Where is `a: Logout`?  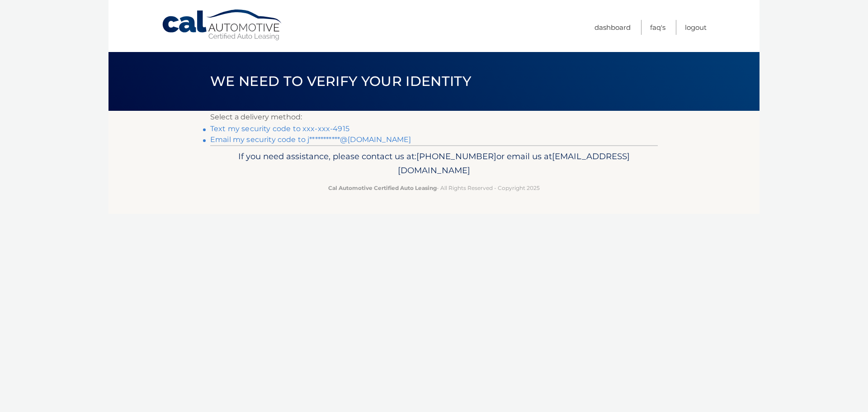 a: Logout is located at coordinates (696, 27).